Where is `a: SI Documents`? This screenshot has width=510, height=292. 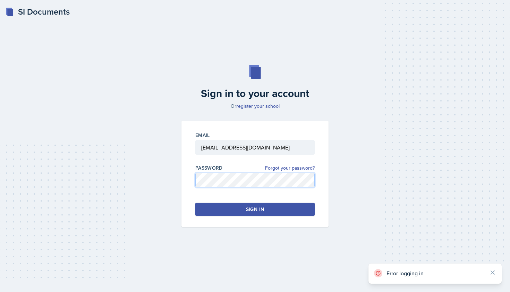
a: SI Documents is located at coordinates (37, 12).